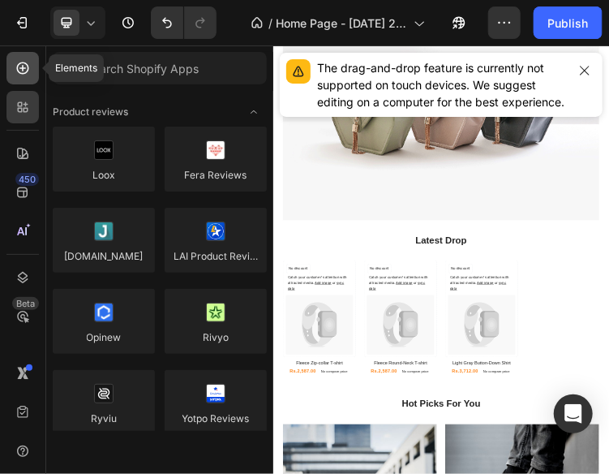 The width and height of the screenshot is (609, 474). I want to click on input: Search Shopify Apps, so click(160, 68).